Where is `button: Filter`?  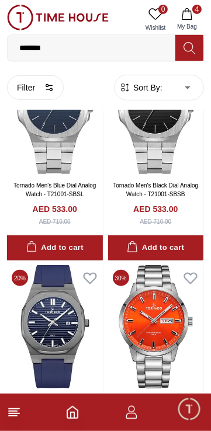 button: Filter is located at coordinates (35, 88).